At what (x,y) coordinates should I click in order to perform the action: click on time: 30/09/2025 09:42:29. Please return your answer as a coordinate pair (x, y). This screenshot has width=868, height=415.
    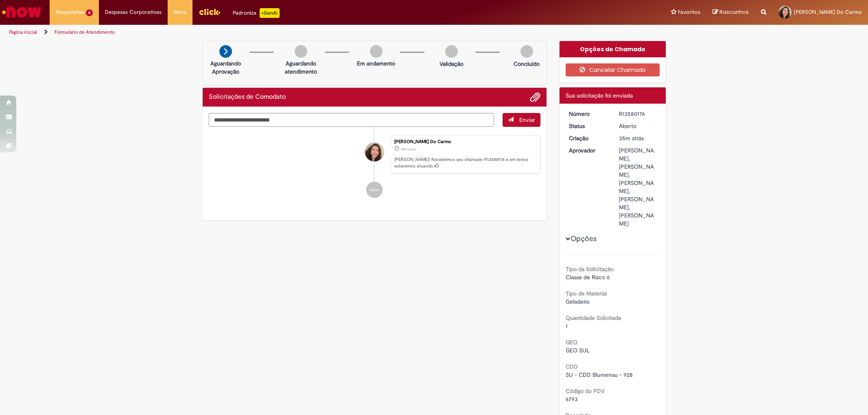
    Looking at the image, I should click on (408, 149).